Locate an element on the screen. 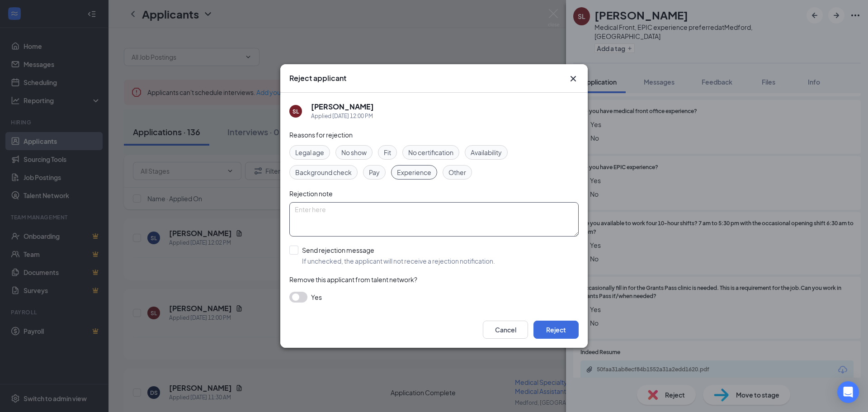  button: Reject is located at coordinates (556, 329).